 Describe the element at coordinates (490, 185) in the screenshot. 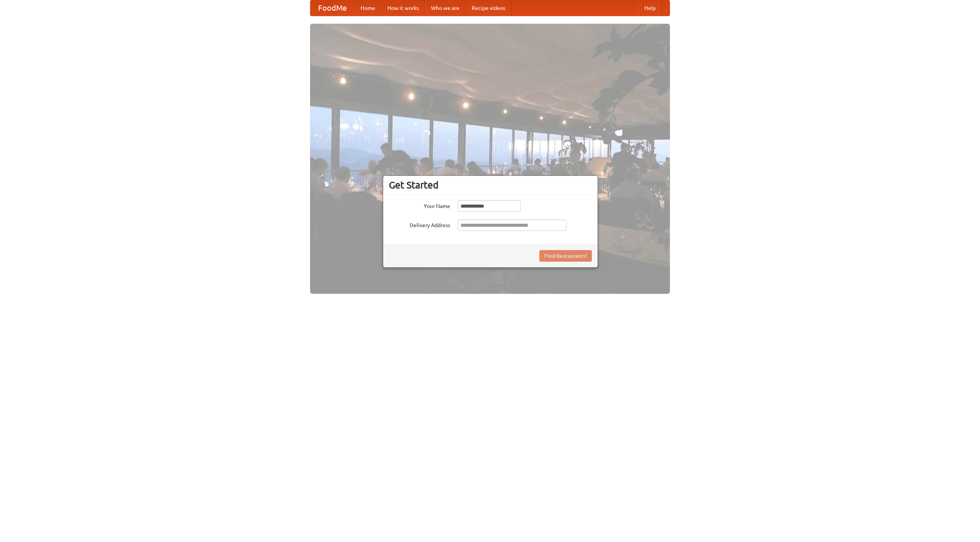

I see `h3: Get Started` at that location.